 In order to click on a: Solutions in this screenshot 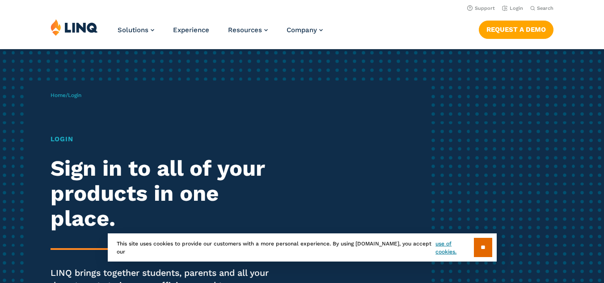, I will do `click(136, 30)`.